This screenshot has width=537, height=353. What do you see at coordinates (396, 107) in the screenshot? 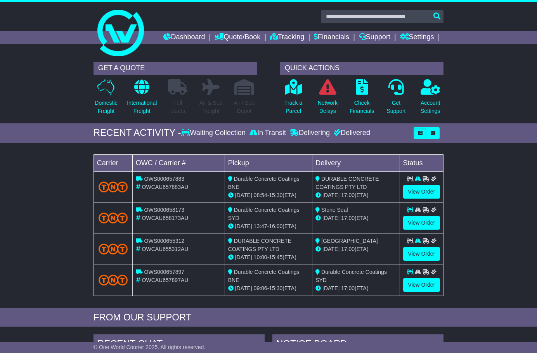
I see `p: Get Support` at bounding box center [396, 107].